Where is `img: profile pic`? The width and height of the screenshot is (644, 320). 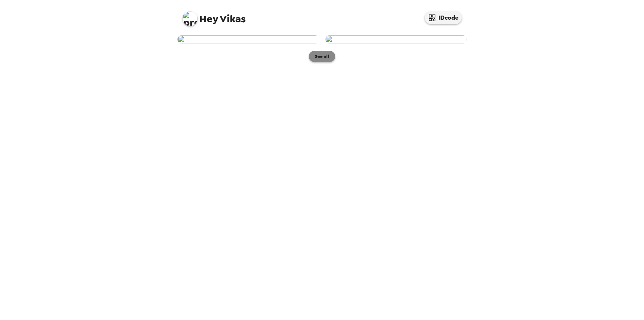
img: profile pic is located at coordinates (190, 19).